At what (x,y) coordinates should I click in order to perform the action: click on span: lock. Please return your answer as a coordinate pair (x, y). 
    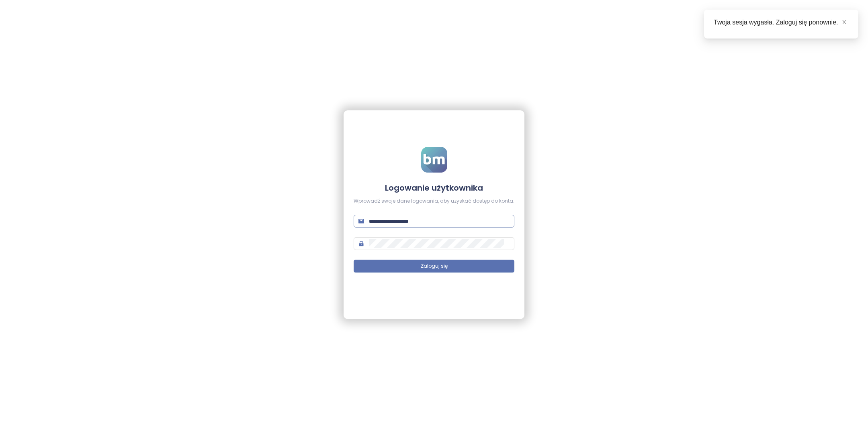
    Looking at the image, I should click on (362, 244).